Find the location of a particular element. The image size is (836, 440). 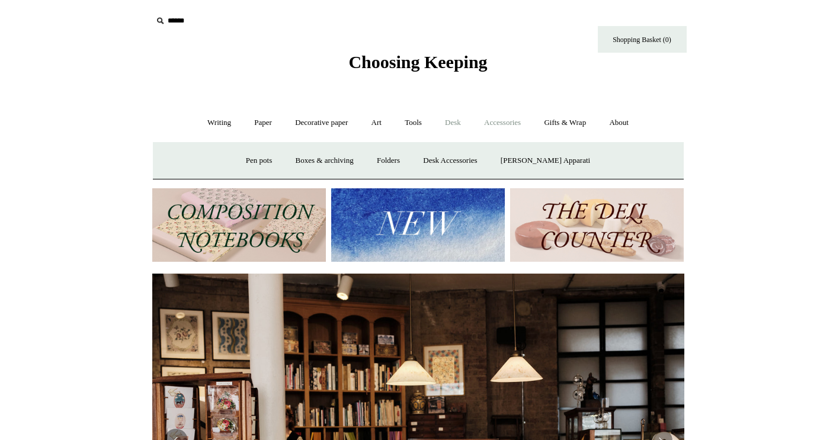

a: About is located at coordinates (618, 123).